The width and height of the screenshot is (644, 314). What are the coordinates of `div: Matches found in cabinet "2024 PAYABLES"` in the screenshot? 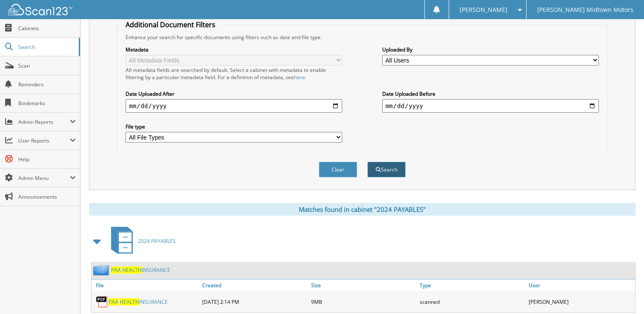 It's located at (362, 209).